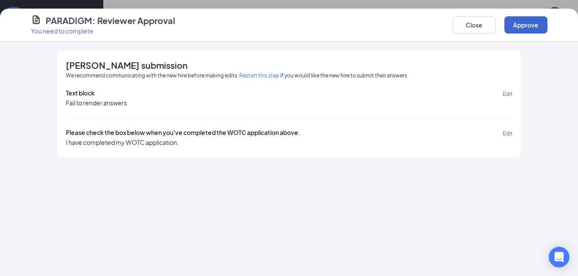 This screenshot has width=578, height=276. I want to click on button: Approve, so click(526, 25).